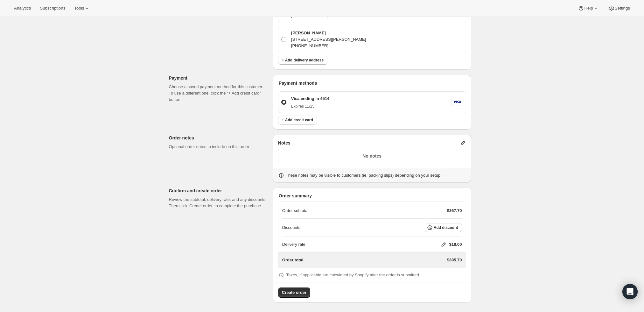 The image size is (644, 312). What do you see at coordinates (53, 8) in the screenshot?
I see `span: Subscriptions` at bounding box center [53, 8].